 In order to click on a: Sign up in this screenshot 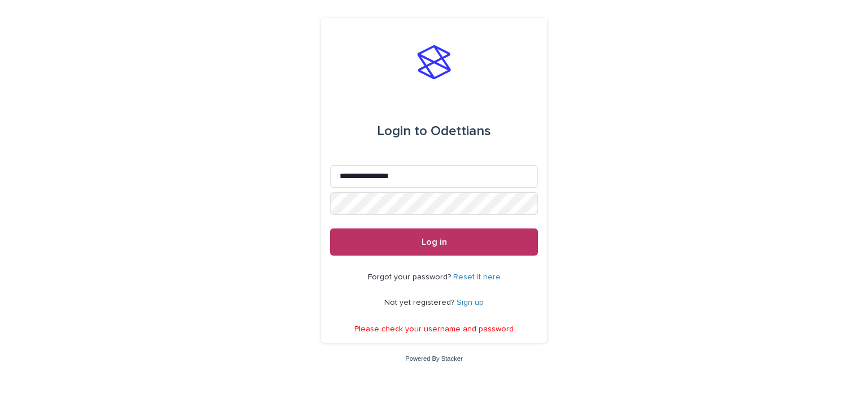, I will do `click(470, 302)`.